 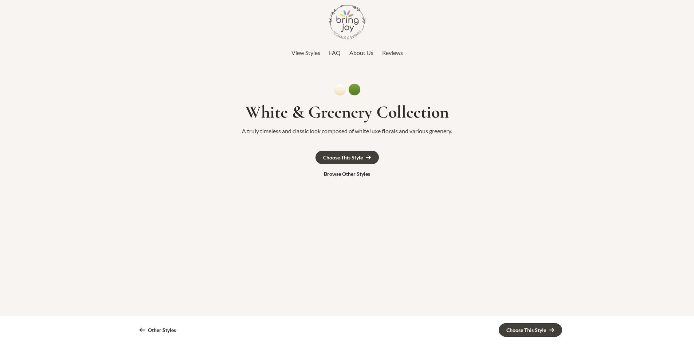 I want to click on span: About Us, so click(x=361, y=52).